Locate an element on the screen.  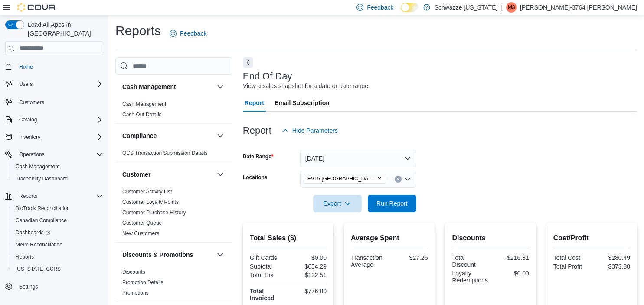
h1: Reports is located at coordinates (138, 31).